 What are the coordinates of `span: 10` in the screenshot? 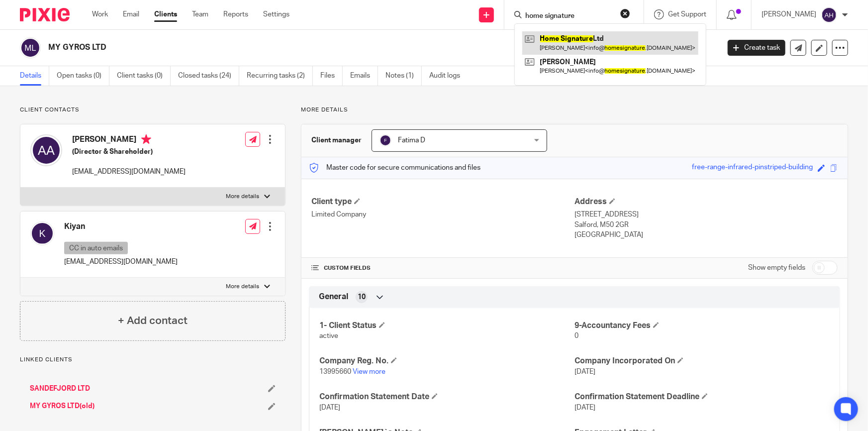 It's located at (362, 297).